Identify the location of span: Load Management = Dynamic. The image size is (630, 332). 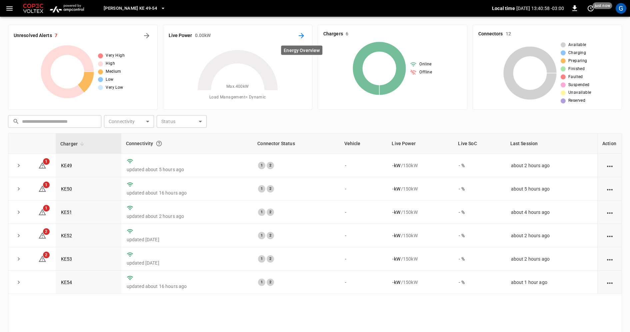
(238, 97).